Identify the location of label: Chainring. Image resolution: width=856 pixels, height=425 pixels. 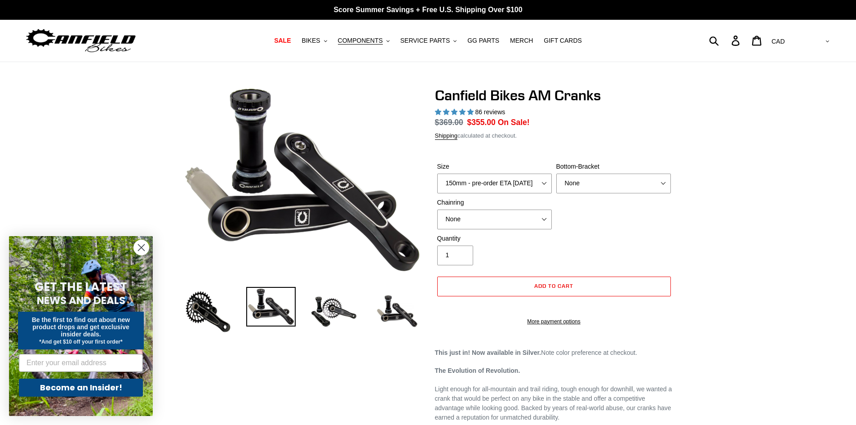
(494, 202).